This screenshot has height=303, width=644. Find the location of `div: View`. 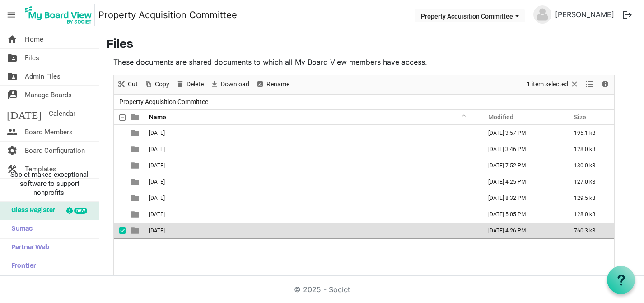

div: View is located at coordinates (590, 84).